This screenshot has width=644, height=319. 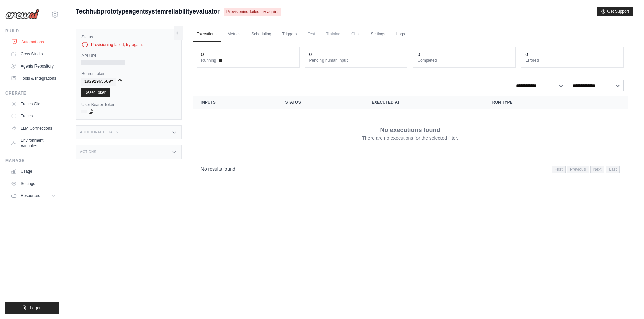 What do you see at coordinates (252, 12) in the screenshot?
I see `span: Provisioning failed, try again.` at bounding box center [252, 12].